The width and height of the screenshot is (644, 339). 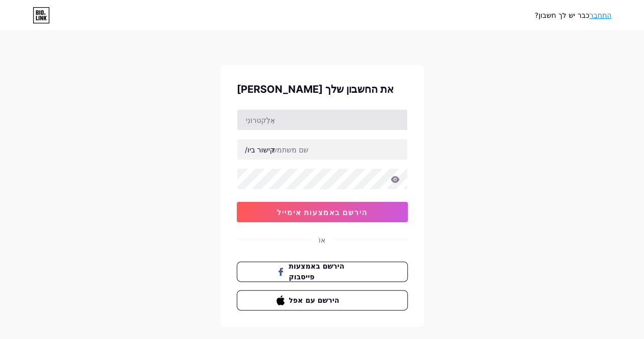 What do you see at coordinates (323, 119) in the screenshot?
I see `input: אֶלֶקטרוֹנִי` at bounding box center [323, 119].